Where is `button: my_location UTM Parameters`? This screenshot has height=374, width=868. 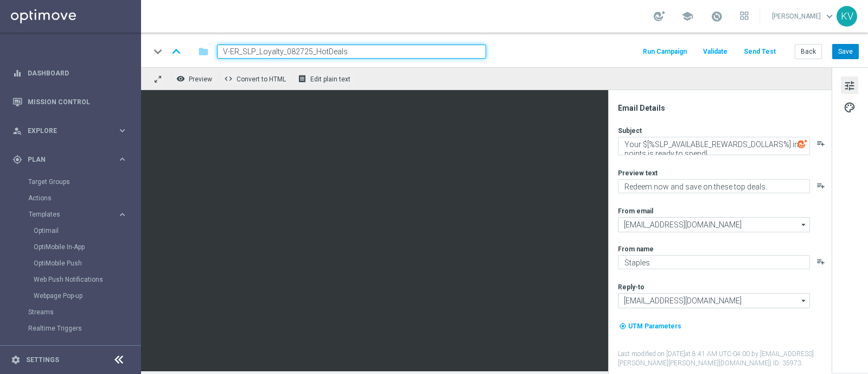
button: my_location UTM Parameters is located at coordinates (650, 326).